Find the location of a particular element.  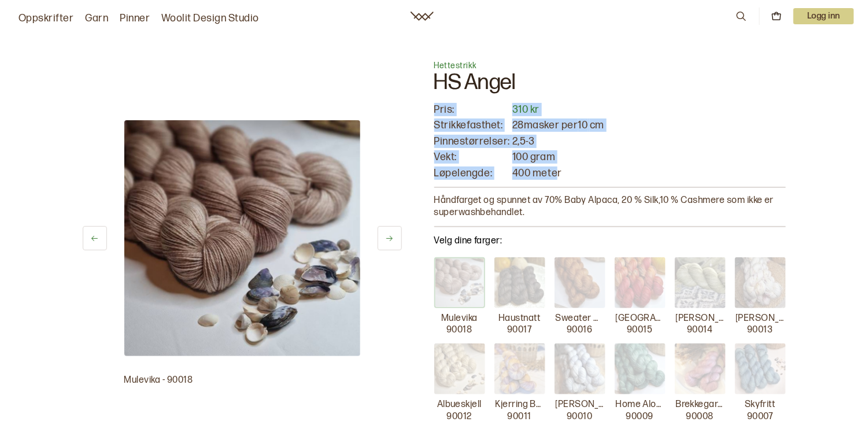

a: Woolit Design Studio is located at coordinates (209, 19).